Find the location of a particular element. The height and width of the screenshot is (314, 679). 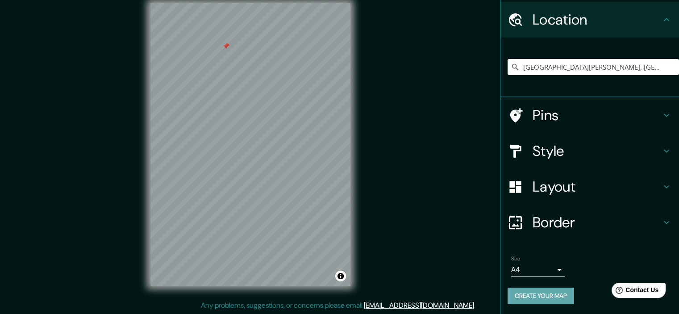

canvas: Map is located at coordinates (250, 144).